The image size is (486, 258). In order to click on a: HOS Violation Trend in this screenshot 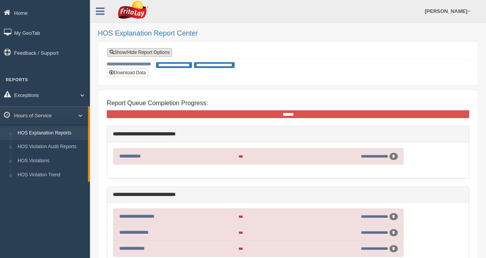, I will do `click(51, 175)`.